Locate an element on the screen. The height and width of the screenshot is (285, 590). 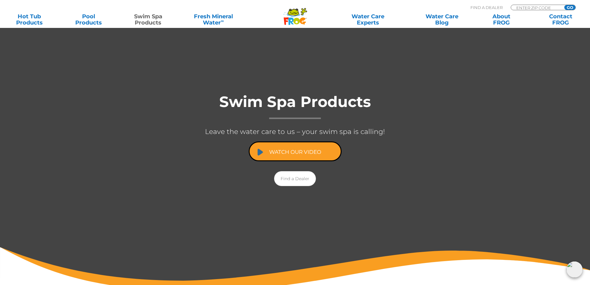
a: Hot TubProducts is located at coordinates (29, 20).